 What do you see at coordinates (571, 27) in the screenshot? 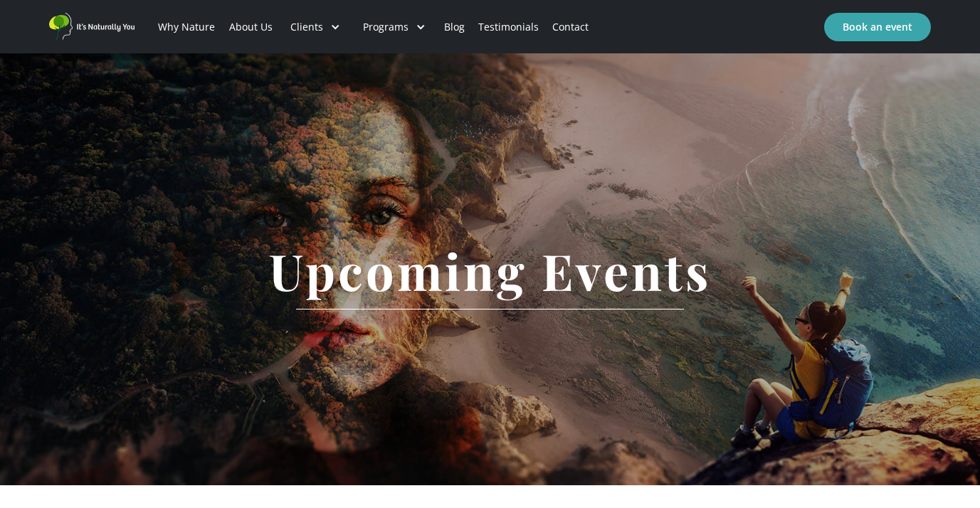
I see `a: Contact` at bounding box center [571, 27].